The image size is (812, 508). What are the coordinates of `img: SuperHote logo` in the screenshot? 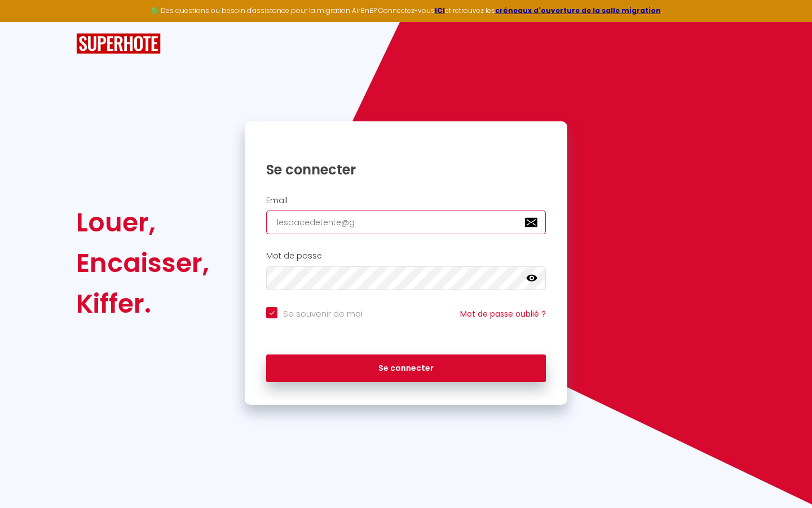 It's located at (118, 43).